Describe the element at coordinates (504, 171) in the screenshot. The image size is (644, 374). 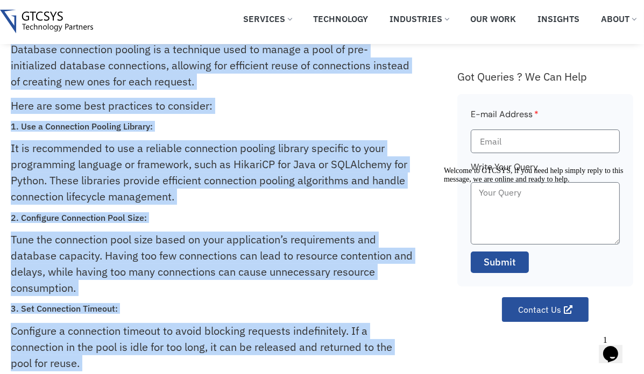
I see `label: Write Your Query` at that location.